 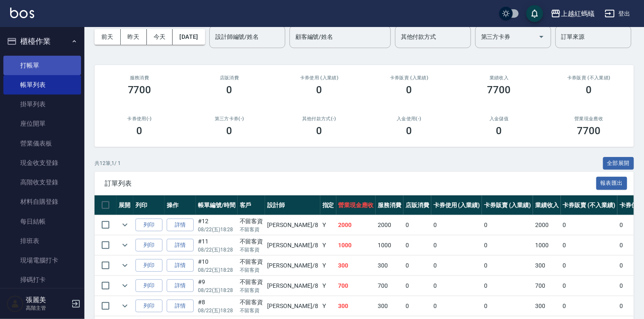 I want to click on th: 列印, so click(x=149, y=205).